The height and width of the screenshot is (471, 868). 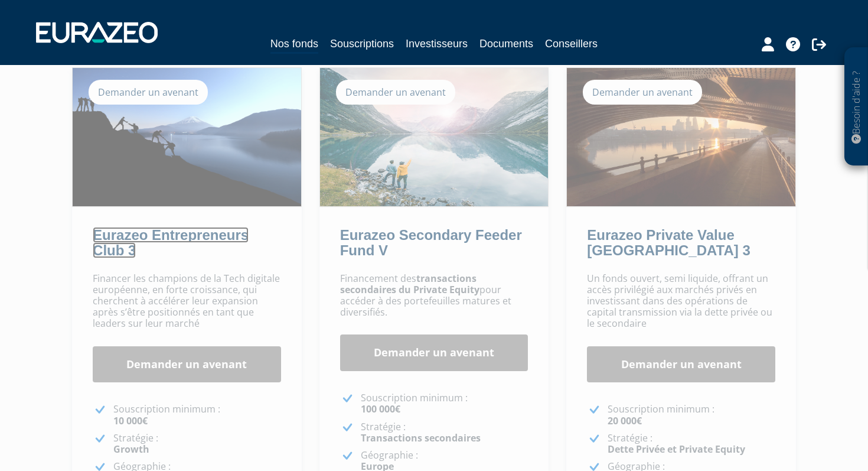 What do you see at coordinates (97, 32) in the screenshot?
I see `img: 1732889491-logotype_eurazeo_blanc_rvb.png` at bounding box center [97, 32].